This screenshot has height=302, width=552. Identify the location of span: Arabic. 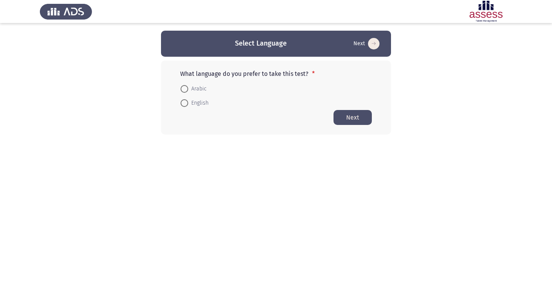
(197, 89).